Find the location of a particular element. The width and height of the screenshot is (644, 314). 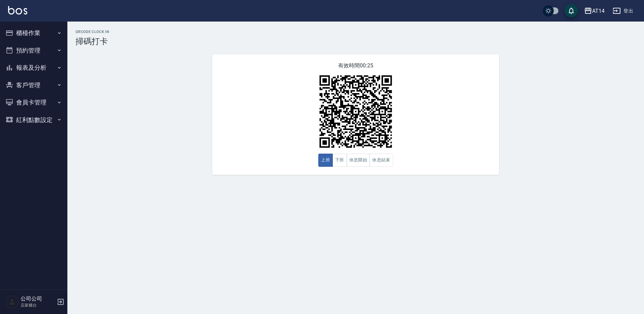

h5: 公司公司 is located at coordinates (38, 299).